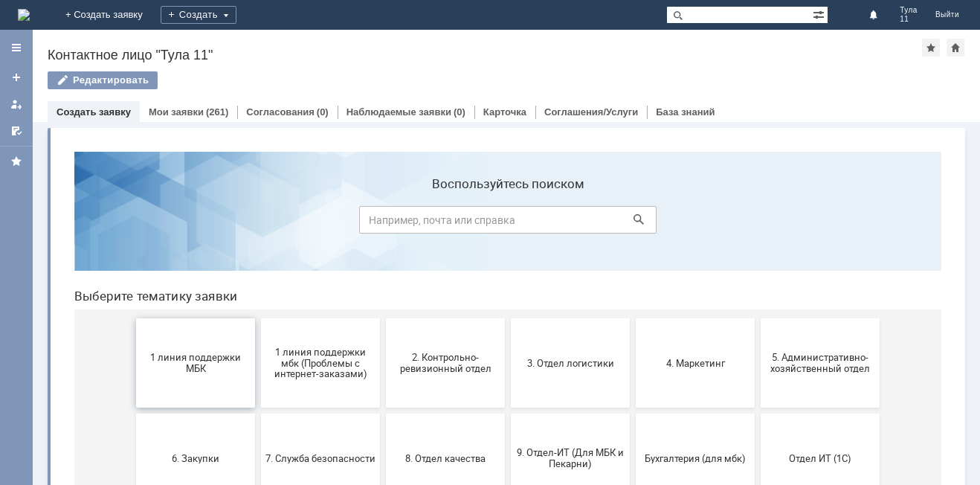  What do you see at coordinates (24, 15) in the screenshot?
I see `img: logo` at bounding box center [24, 15].